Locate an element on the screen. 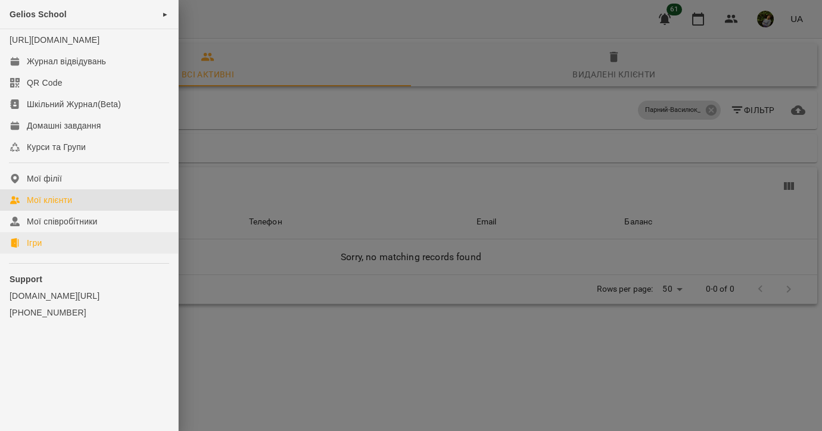  div: Мої філії is located at coordinates (44, 179).